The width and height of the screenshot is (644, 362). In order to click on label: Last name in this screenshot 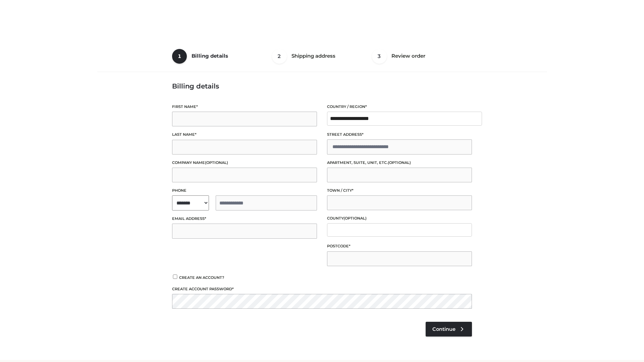, I will do `click(245, 134)`.